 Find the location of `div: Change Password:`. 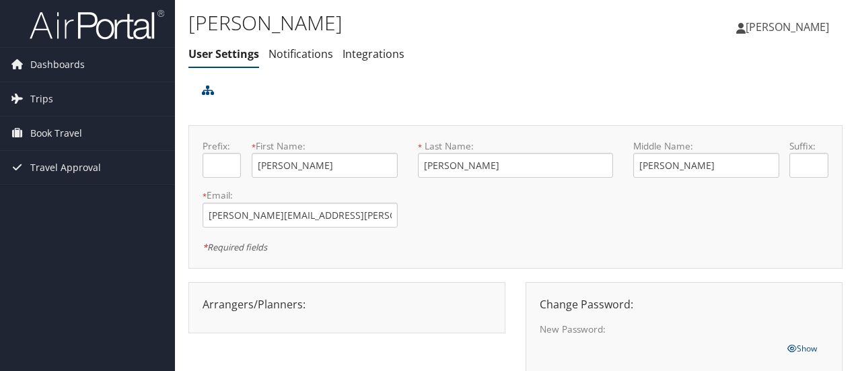

div: Change Password: is located at coordinates (684, 304).